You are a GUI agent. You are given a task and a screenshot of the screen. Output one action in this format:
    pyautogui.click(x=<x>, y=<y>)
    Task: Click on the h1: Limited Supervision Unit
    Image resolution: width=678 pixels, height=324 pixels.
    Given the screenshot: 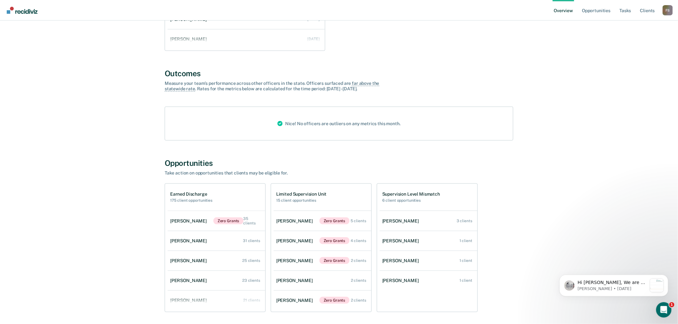 What is the action you would take?
    pyautogui.click(x=302, y=194)
    